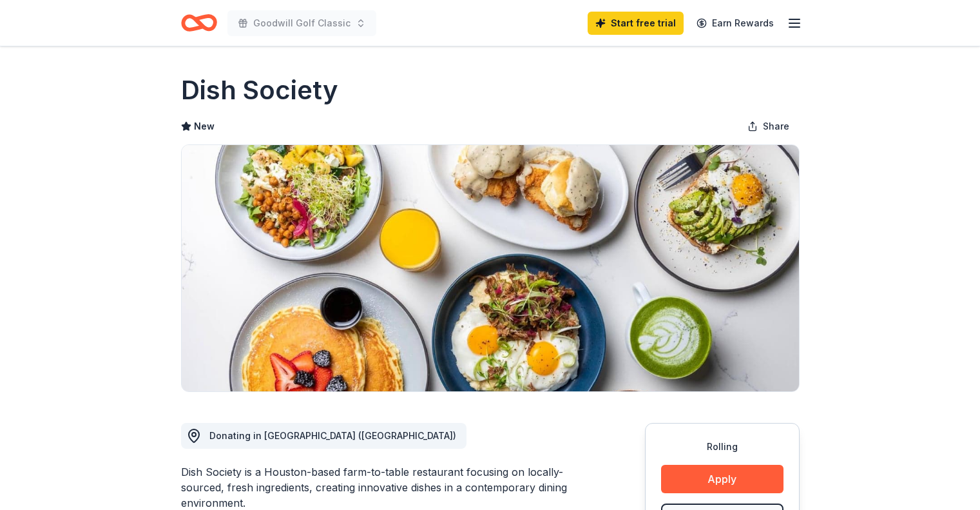 This screenshot has height=510, width=980. What do you see at coordinates (301, 23) in the screenshot?
I see `span: Goodwill Golf Classic` at bounding box center [301, 23].